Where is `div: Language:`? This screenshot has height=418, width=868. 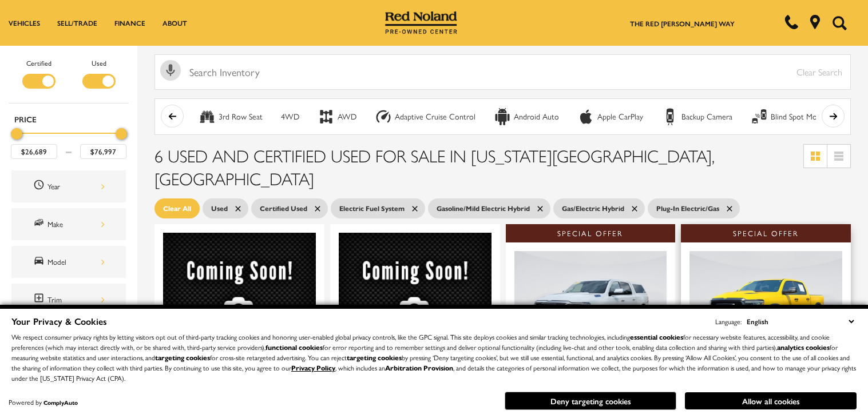
div: Language: is located at coordinates (729, 322).